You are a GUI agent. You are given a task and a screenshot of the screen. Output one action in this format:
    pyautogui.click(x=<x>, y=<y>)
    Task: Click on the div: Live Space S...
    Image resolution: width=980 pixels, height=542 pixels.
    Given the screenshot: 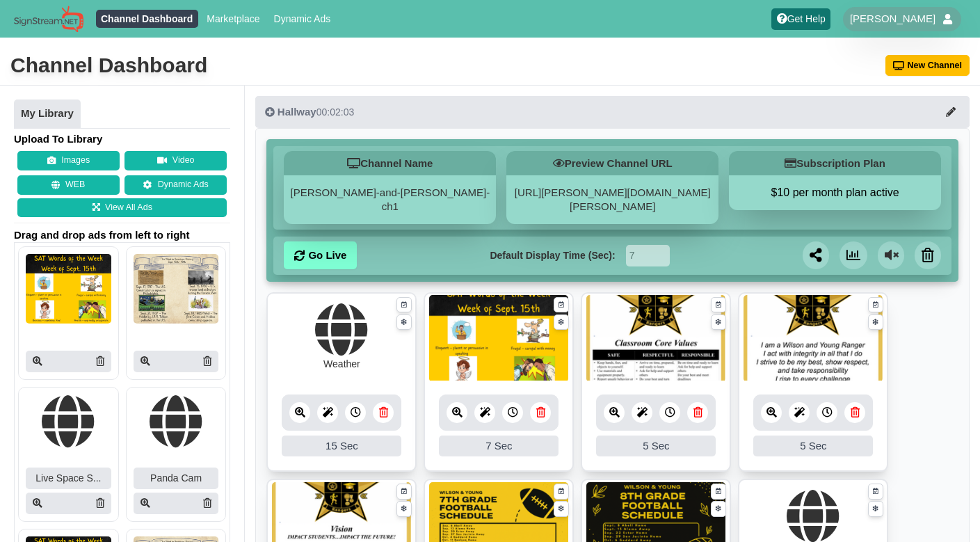 What is the action you would take?
    pyautogui.click(x=68, y=478)
    